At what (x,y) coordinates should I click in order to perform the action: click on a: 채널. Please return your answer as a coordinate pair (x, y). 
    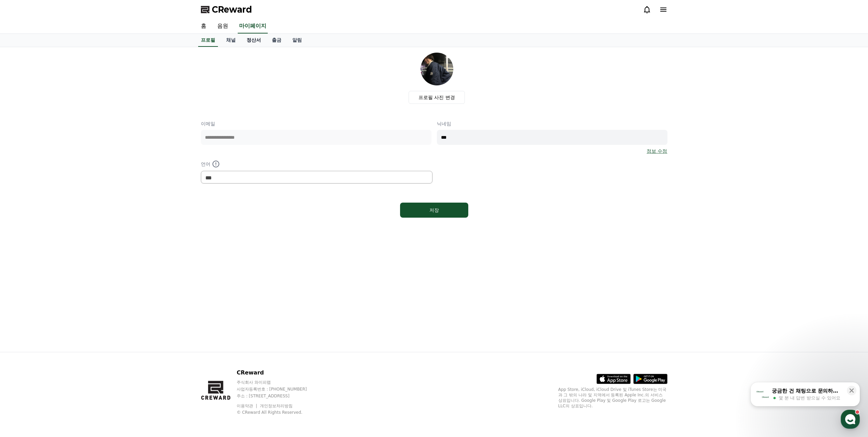
    Looking at the image, I should click on (231, 40).